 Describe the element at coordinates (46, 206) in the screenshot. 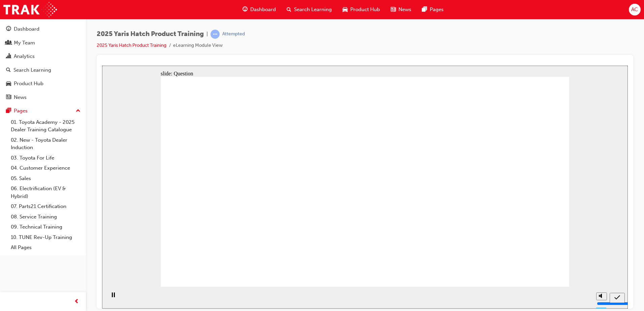

I see `a: 07. Parts21 Certification` at that location.